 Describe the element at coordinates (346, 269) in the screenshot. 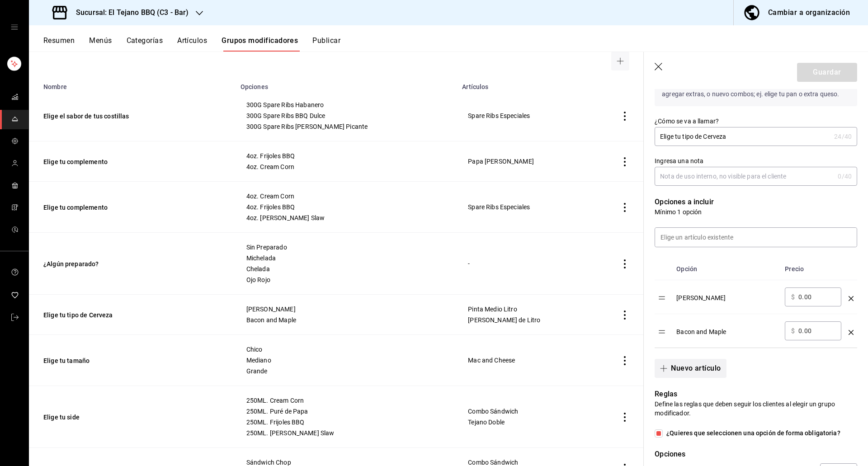

I see `span: Chelada` at that location.